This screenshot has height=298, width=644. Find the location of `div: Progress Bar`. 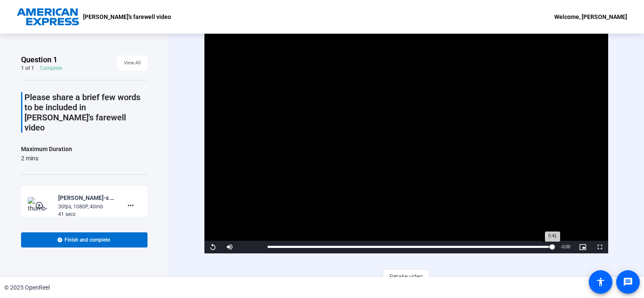

div: Progress Bar is located at coordinates (410, 247).